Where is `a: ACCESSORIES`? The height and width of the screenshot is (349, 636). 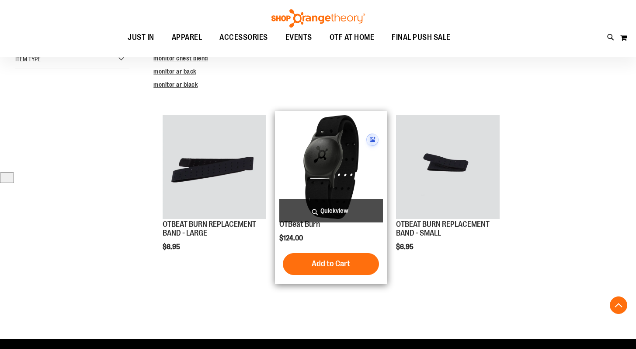 a: ACCESSORIES is located at coordinates (244, 38).